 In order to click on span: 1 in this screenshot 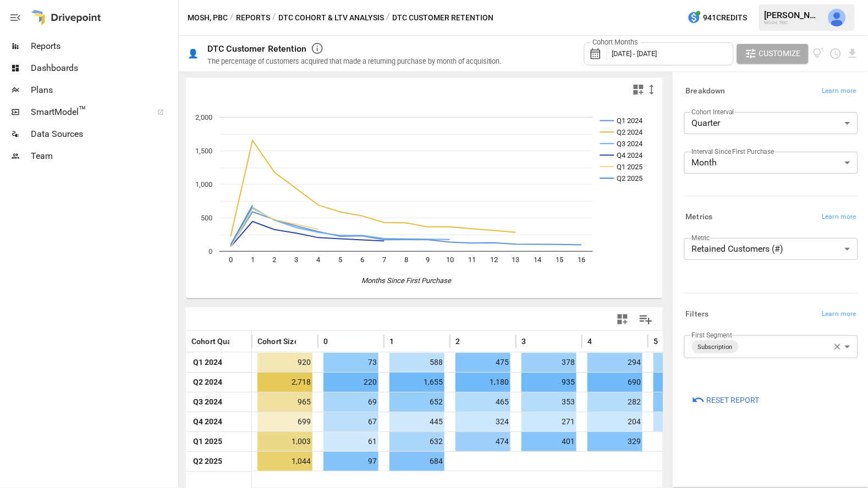, I will do `click(392, 341)`.